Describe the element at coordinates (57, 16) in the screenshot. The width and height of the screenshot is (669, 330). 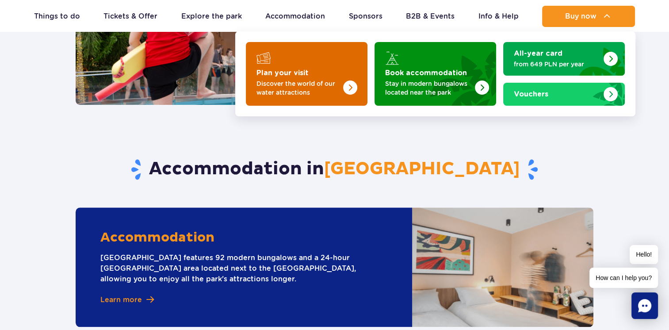
I see `a: Things to do` at that location.